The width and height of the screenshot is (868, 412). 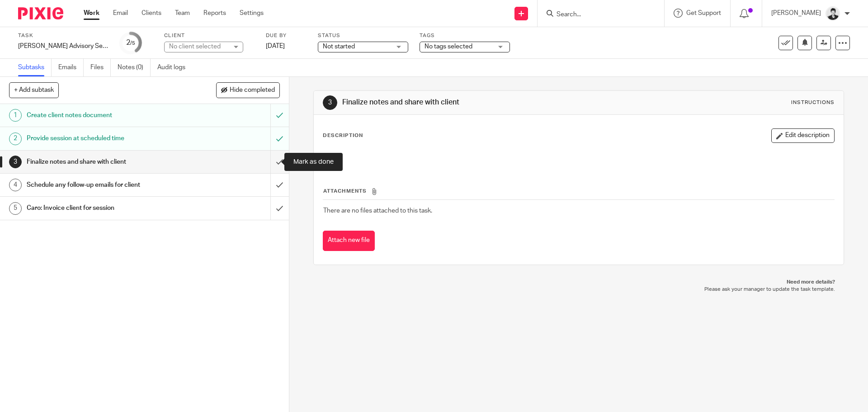 What do you see at coordinates (134, 68) in the screenshot?
I see `a: Notes (0)` at bounding box center [134, 68].